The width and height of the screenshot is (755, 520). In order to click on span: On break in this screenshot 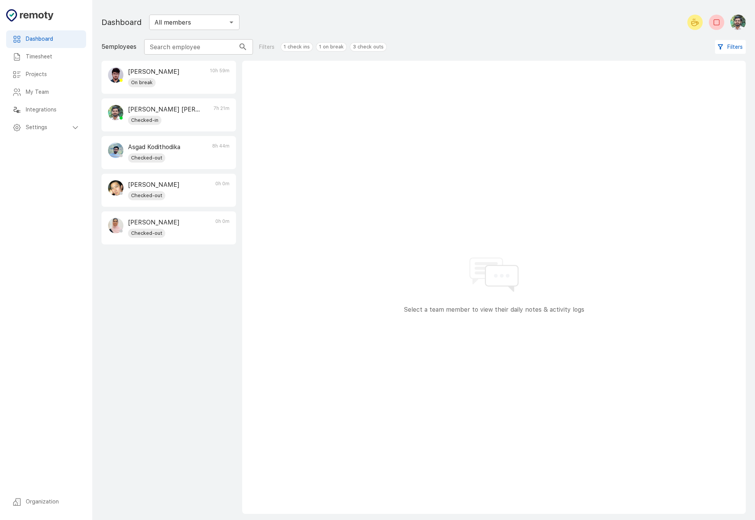, I will do `click(142, 83)`.